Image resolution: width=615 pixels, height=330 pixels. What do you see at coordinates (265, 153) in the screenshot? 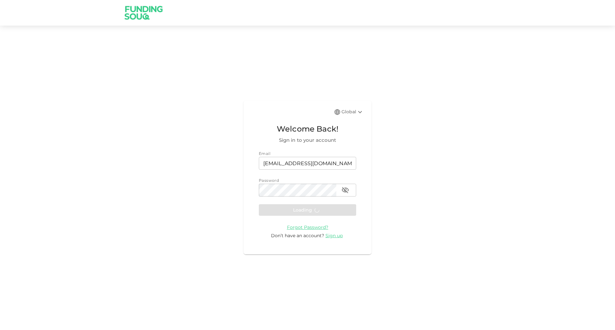
I see `span: Email` at bounding box center [265, 153].